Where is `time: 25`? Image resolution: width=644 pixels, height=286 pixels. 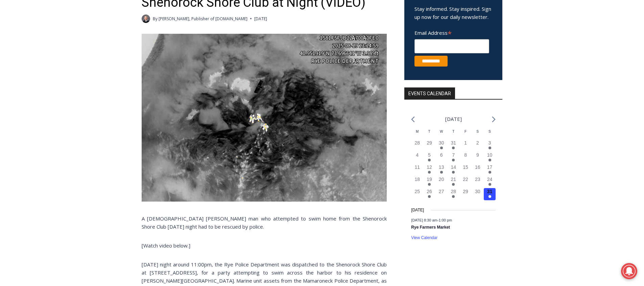 time: 25 is located at coordinates (417, 192).